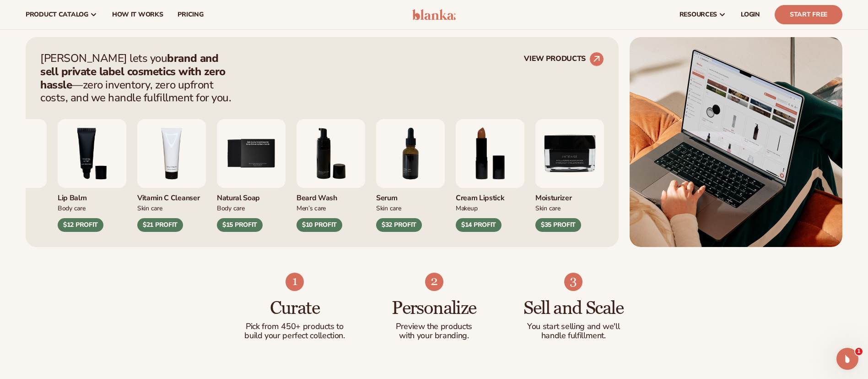  What do you see at coordinates (92, 153) in the screenshot?
I see `img: Smoothing lip balm.` at bounding box center [92, 153].